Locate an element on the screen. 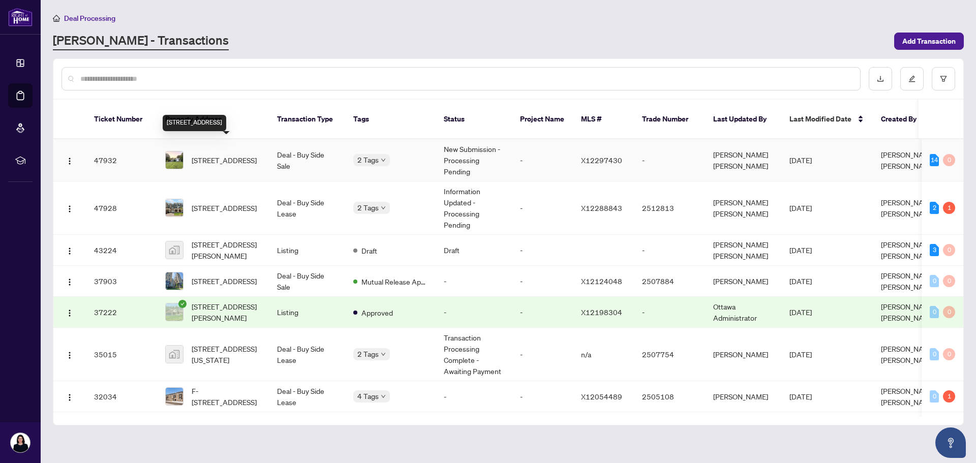  div: 2 is located at coordinates (934, 208).